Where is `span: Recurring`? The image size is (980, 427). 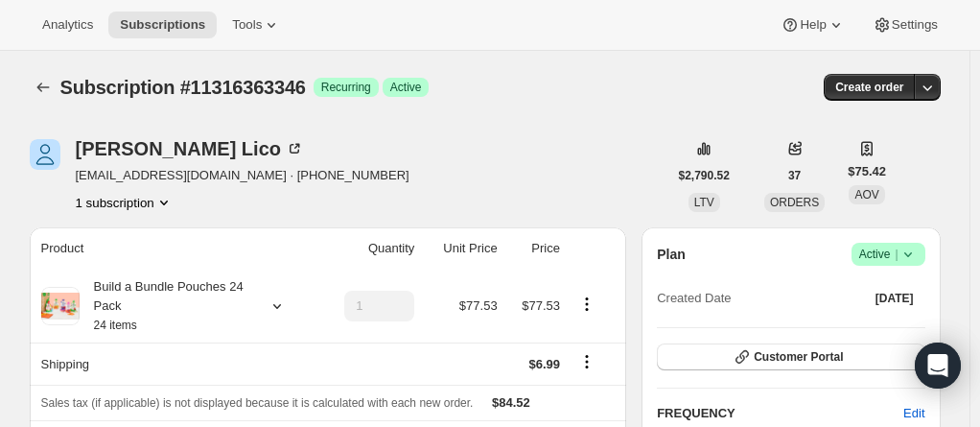
span: Recurring is located at coordinates (346, 87).